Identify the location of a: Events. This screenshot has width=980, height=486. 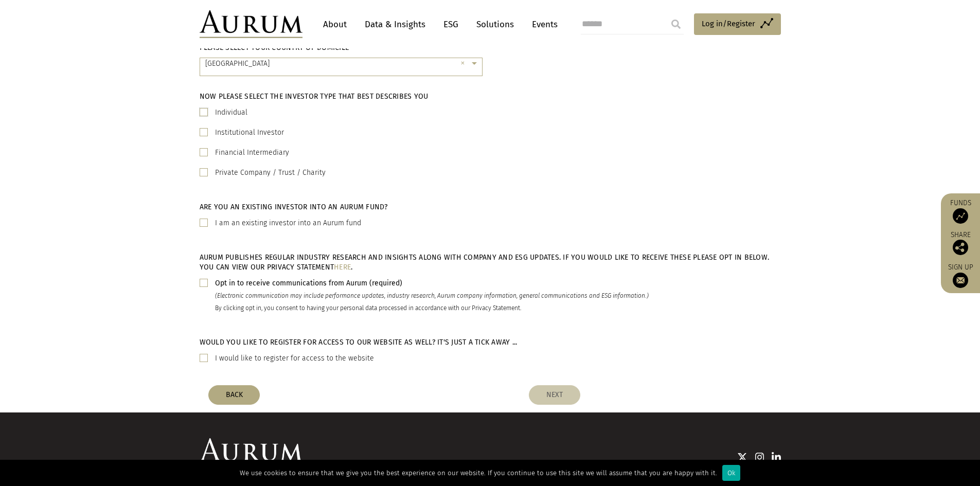
(542, 24).